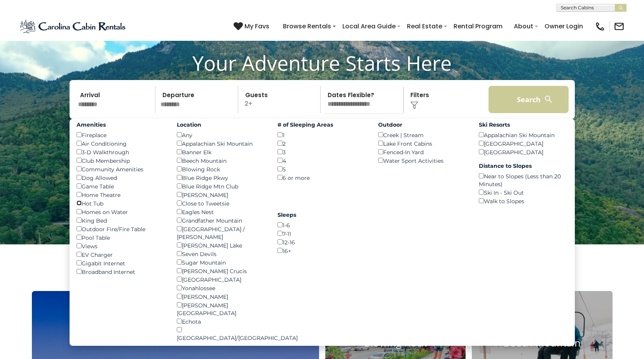 This screenshot has width=644, height=359. What do you see at coordinates (121, 169) in the screenshot?
I see `div: Community Amenities` at bounding box center [121, 169].